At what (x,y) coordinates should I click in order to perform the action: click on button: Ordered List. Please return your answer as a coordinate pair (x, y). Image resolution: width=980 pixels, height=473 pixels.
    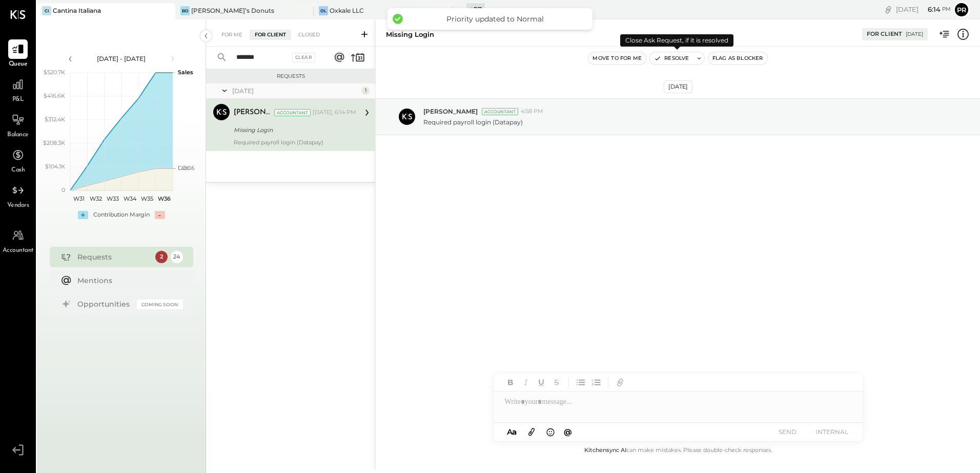
    Looking at the image, I should click on (597, 382).